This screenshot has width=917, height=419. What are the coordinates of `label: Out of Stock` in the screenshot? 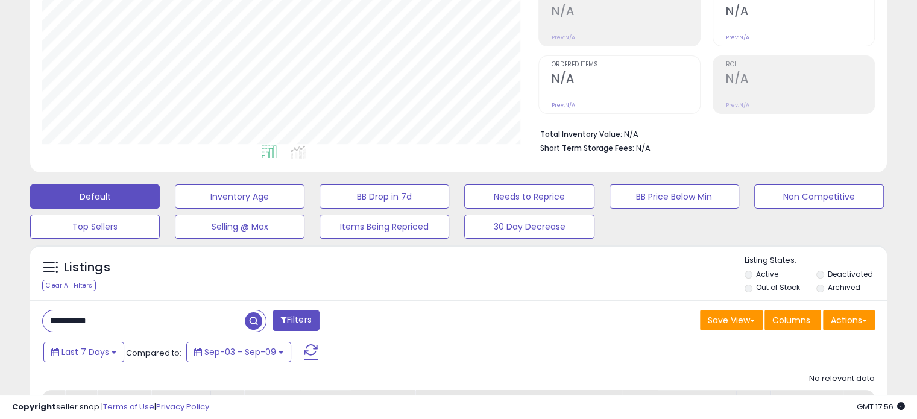 It's located at (778, 287).